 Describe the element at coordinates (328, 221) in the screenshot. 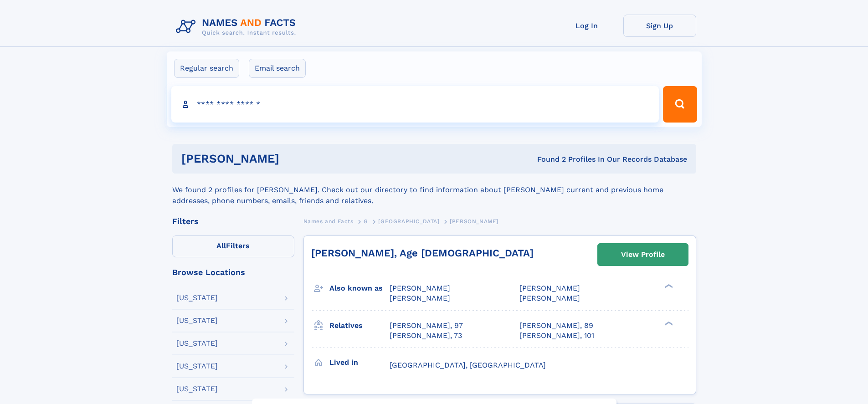

I see `a: Names and Facts` at that location.